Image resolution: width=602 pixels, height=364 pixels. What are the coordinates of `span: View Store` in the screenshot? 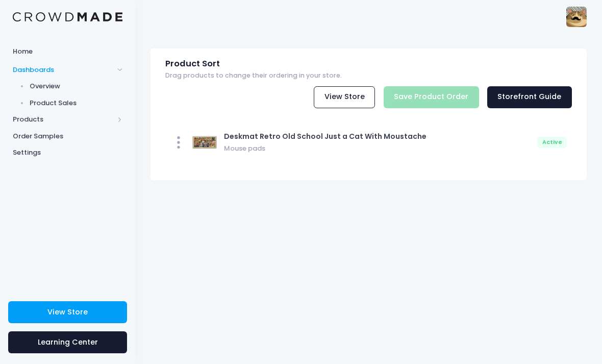 It's located at (67, 312).